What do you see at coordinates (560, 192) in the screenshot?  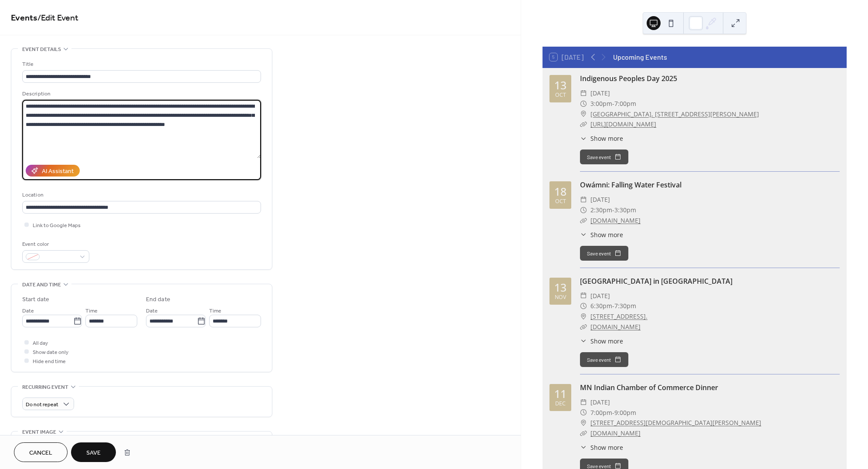 I see `div: 18` at bounding box center [560, 192].